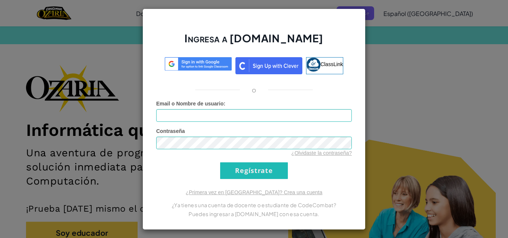 This screenshot has height=238, width=508. I want to click on input: Regístrate, so click(254, 171).